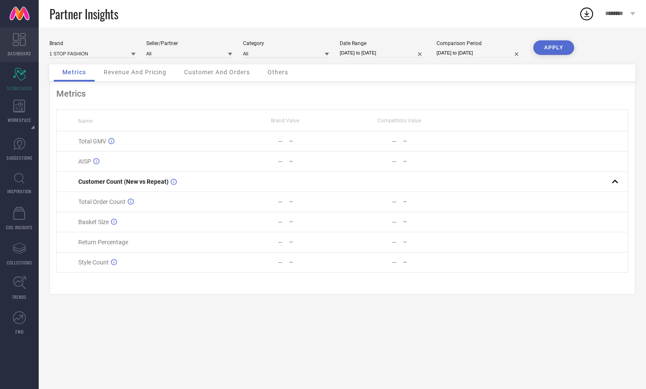 The height and width of the screenshot is (389, 646). Describe the element at coordinates (19, 53) in the screenshot. I see `span: DASHBOARD` at that location.